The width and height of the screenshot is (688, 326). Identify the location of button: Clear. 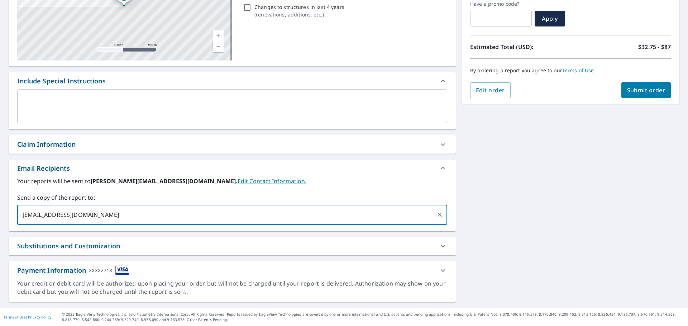
(440, 215).